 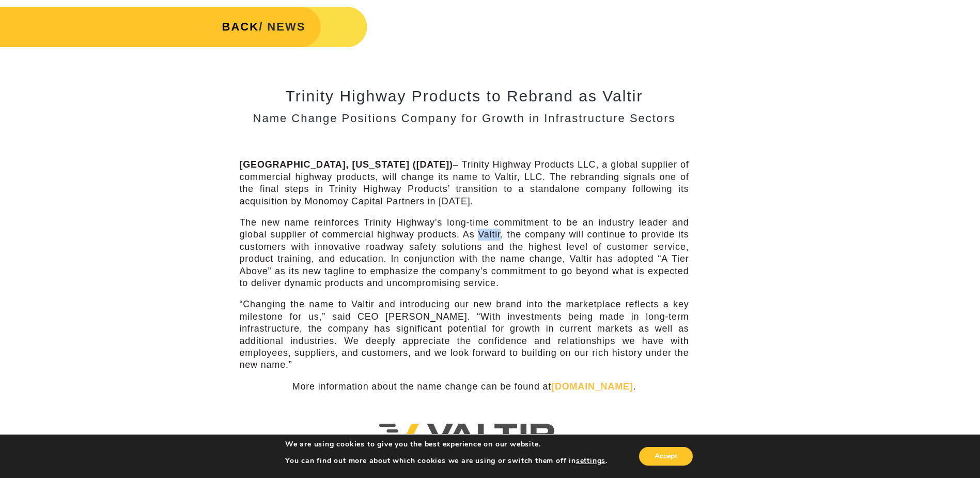 I want to click on button: Accept, so click(x=666, y=456).